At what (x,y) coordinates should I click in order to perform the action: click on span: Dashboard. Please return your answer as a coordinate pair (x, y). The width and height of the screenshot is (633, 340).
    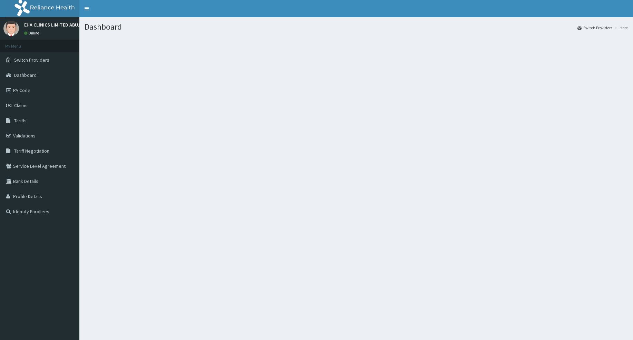
    Looking at the image, I should click on (25, 75).